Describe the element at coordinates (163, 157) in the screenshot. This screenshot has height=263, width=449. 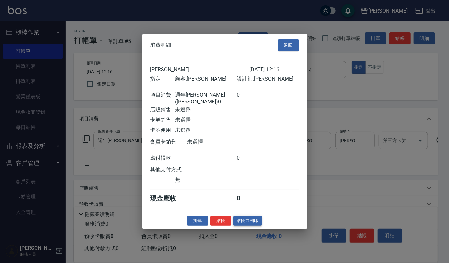
I see `div: 應付帳款` at that location.